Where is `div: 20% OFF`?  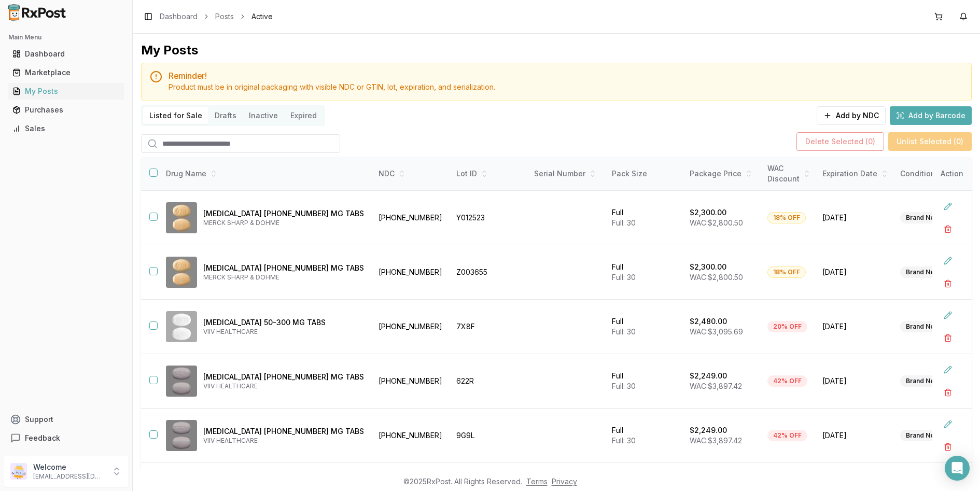
div: 20% OFF is located at coordinates (787, 327).